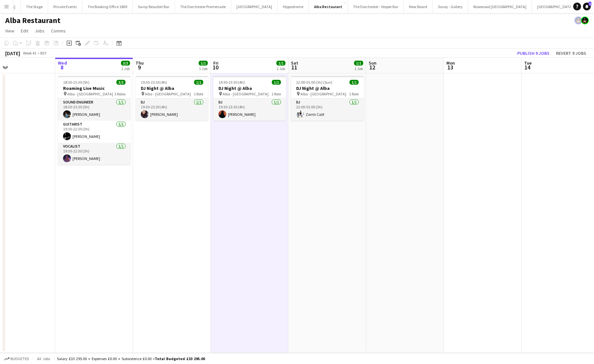 Image resolution: width=594 pixels, height=364 pixels. What do you see at coordinates (203, 7) in the screenshot?
I see `button: The Dorchester Promenade` at bounding box center [203, 7].